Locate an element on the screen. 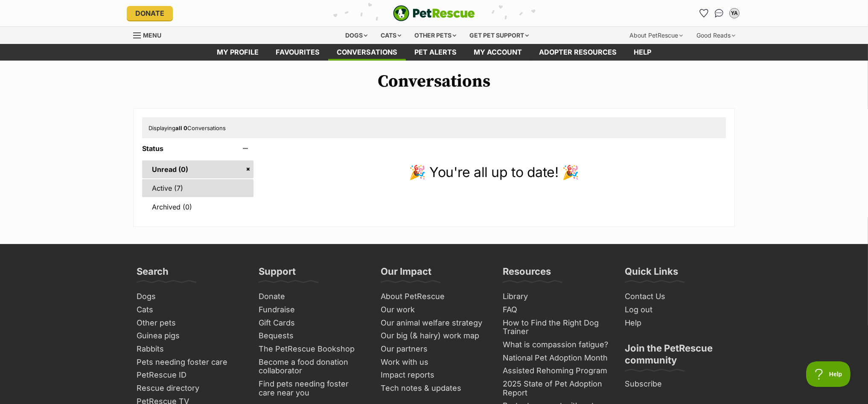  a: My account is located at coordinates (498, 52).